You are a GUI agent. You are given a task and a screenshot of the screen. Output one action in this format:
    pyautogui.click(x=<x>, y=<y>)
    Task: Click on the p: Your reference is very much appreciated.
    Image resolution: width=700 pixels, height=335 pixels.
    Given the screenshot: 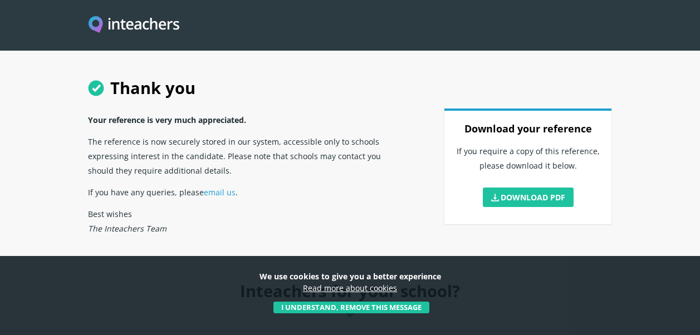 What is the action you would take?
    pyautogui.click(x=238, y=119)
    